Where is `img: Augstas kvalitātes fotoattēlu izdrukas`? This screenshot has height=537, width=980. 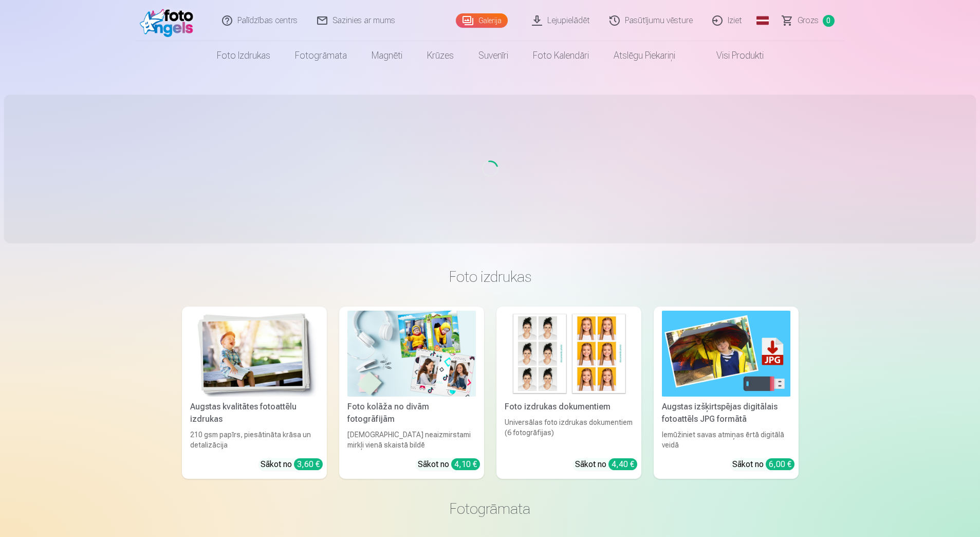
img: Augstas kvalitātes fotoattēlu izdrukas is located at coordinates (254, 353).